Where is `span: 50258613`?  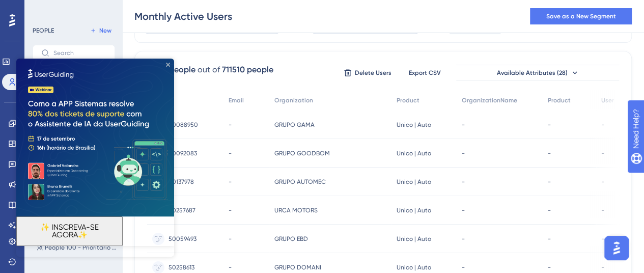
span: 50258613 is located at coordinates (181, 268).